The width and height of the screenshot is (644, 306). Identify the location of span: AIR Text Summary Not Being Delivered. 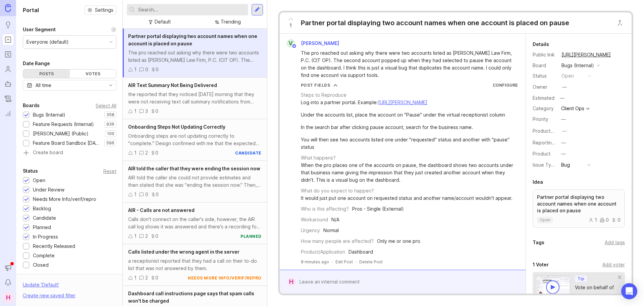
(173, 85).